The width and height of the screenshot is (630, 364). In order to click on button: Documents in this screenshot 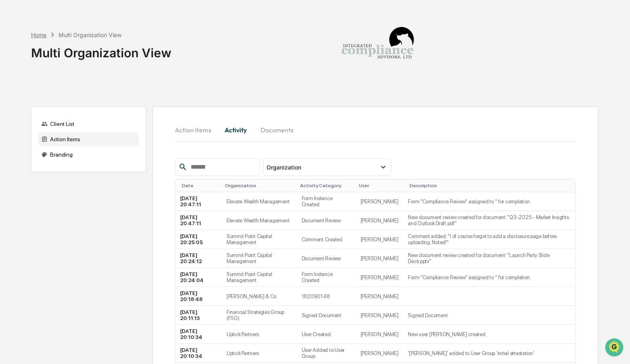, I will do `click(277, 130)`.